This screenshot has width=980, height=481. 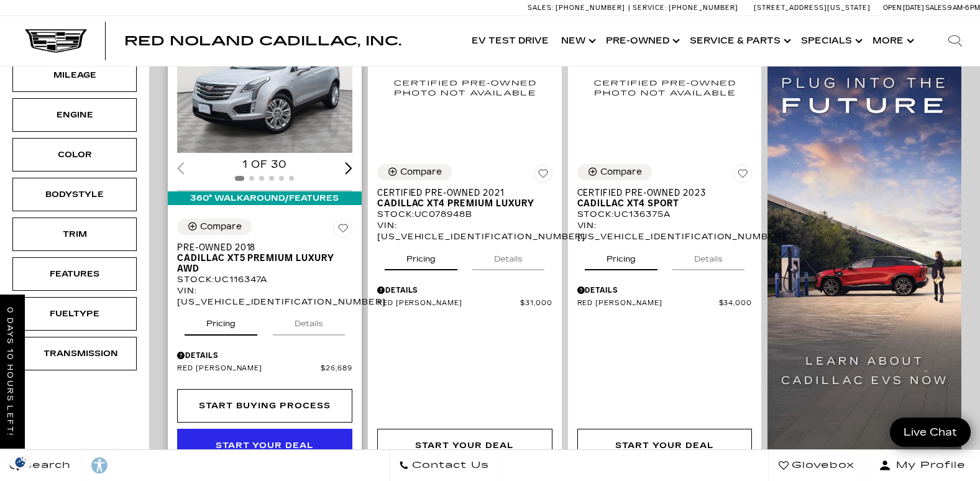 I want to click on a: Pre-Owned, so click(x=642, y=41).